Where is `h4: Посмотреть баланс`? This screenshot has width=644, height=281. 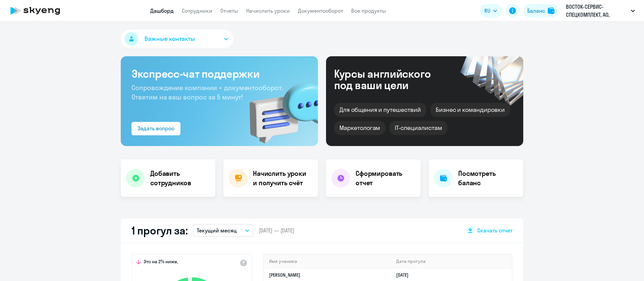
h4: Посмотреть баланс is located at coordinates (488, 178).